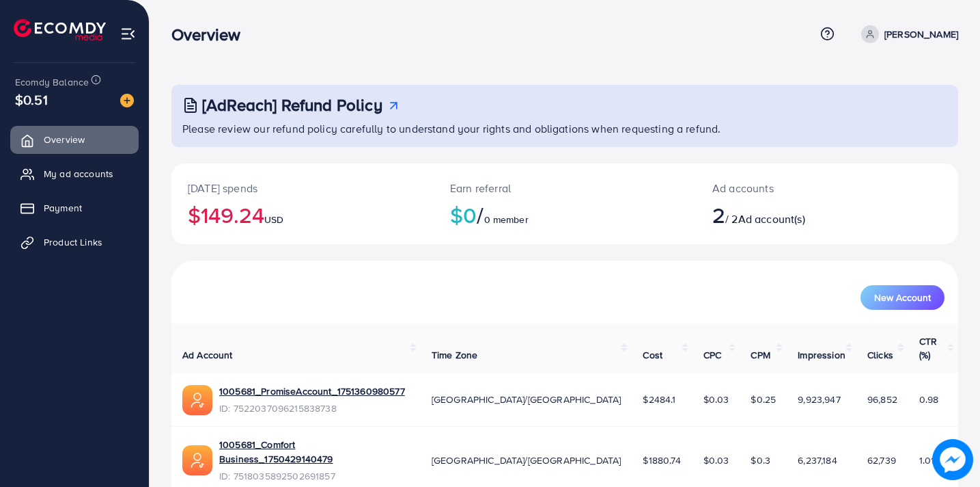  What do you see at coordinates (302, 214) in the screenshot?
I see `h2: $149.24` at bounding box center [302, 214].